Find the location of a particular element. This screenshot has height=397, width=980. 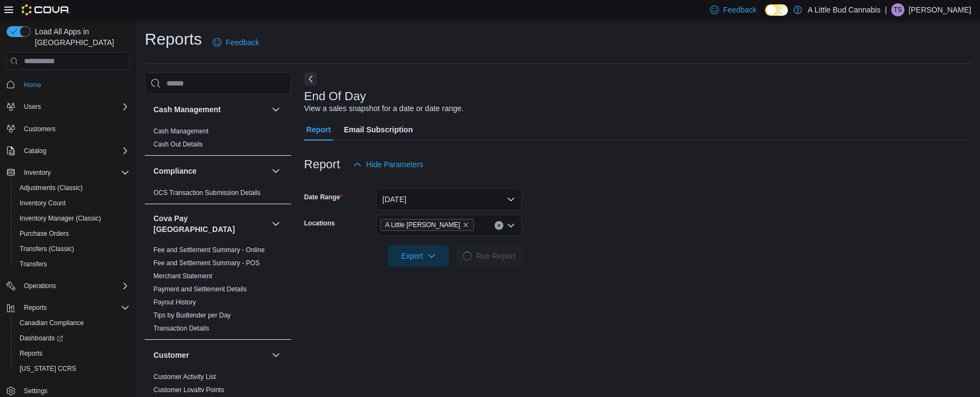

button: Cash Management is located at coordinates (276, 109).